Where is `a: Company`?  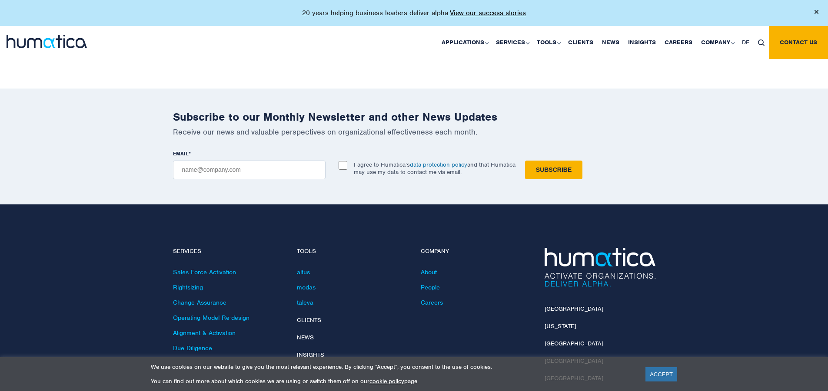 a: Company is located at coordinates (717, 43).